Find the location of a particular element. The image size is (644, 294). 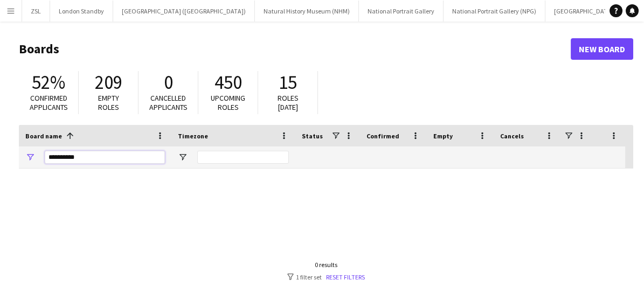

span: Confirmed is located at coordinates (383, 136).